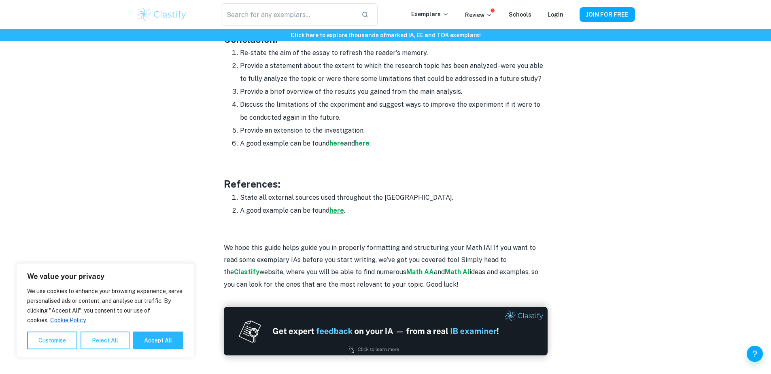  What do you see at coordinates (394, 131) in the screenshot?
I see `li: Provide an extension to the investigation.` at bounding box center [394, 131].